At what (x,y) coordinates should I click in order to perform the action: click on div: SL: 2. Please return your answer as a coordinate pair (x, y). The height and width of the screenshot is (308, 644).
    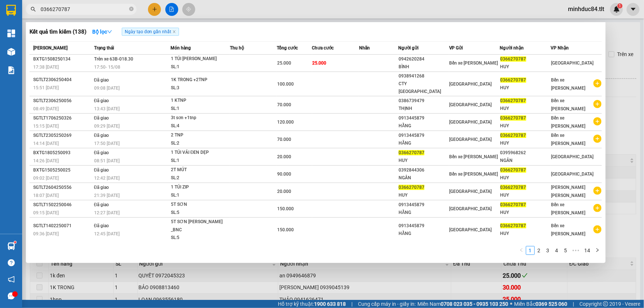
    Looking at the image, I should click on (199, 143).